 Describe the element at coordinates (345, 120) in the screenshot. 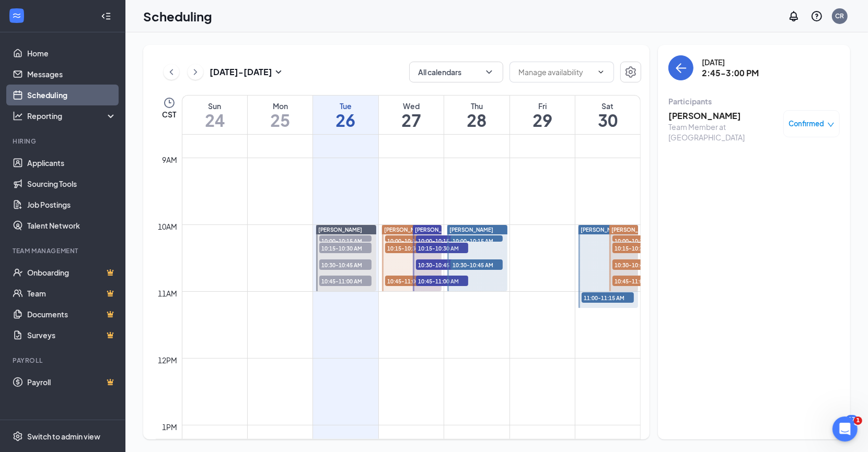

I see `h1: 26` at that location.